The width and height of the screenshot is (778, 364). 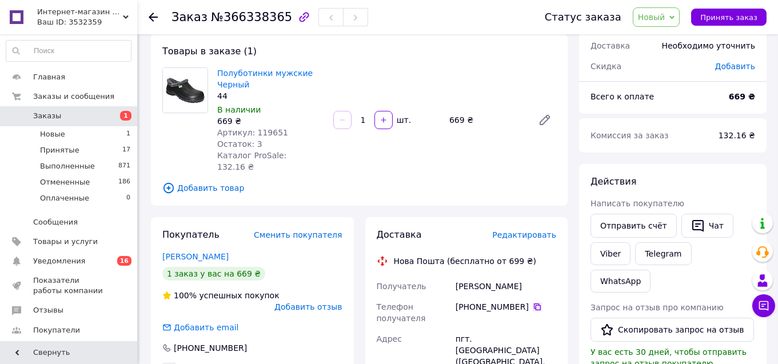 I want to click on span: Заказы, so click(x=47, y=116).